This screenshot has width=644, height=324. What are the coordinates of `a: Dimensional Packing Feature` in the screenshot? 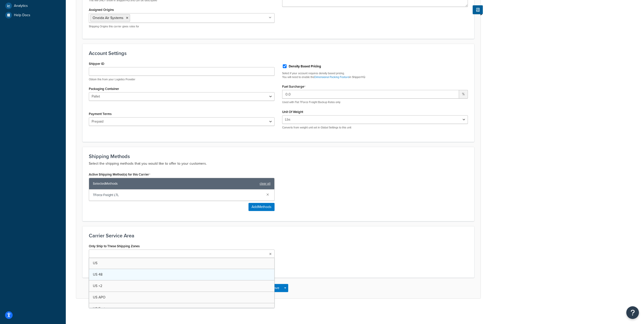 It's located at (332, 77).